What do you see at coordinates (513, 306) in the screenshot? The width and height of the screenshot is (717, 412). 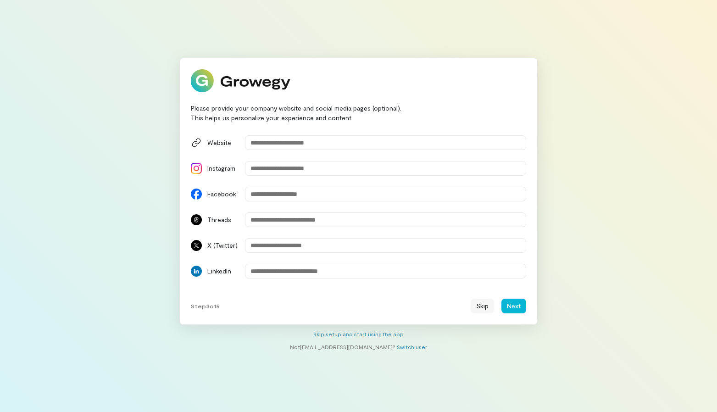 I see `button: Next` at bounding box center [513, 306].